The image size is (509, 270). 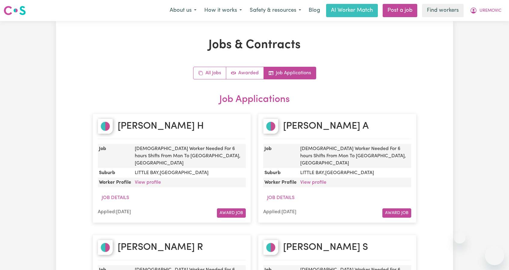 I want to click on img: Shannon, so click(x=105, y=126).